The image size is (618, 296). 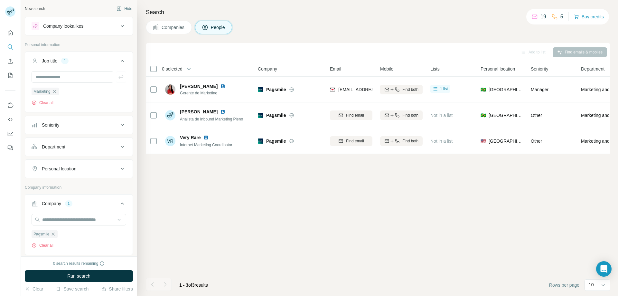 What do you see at coordinates (79, 62) in the screenshot?
I see `button: Job title1` at bounding box center [79, 62].